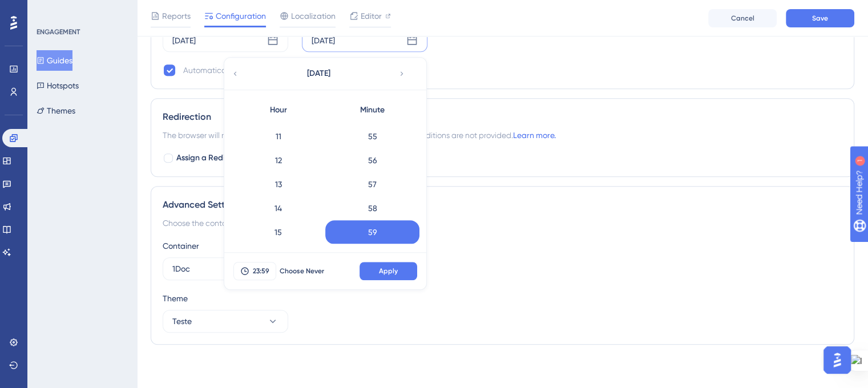 This screenshot has width=868, height=388. I want to click on div: 1, so click(81, 10).